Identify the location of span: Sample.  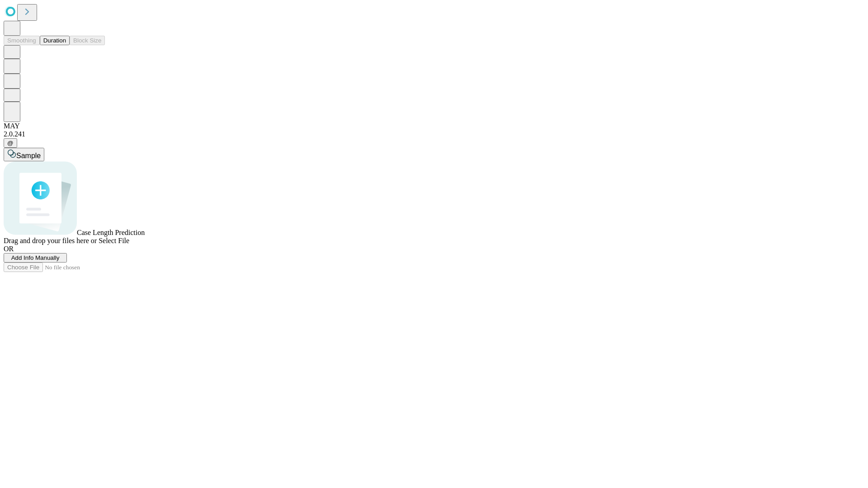
(29, 156).